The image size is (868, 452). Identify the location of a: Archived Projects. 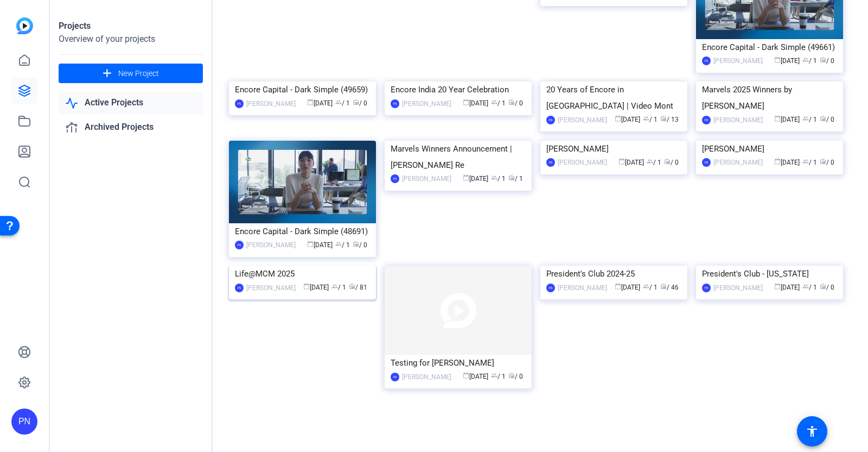
(130, 127).